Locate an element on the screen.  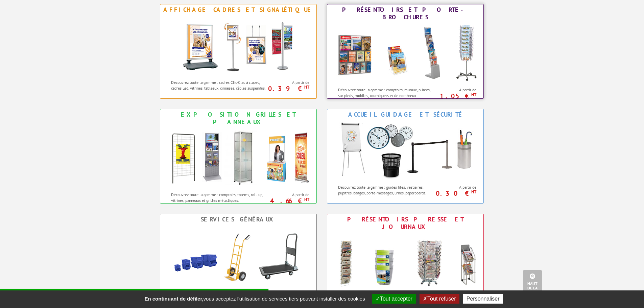
button: Tout refuser is located at coordinates (439, 299).